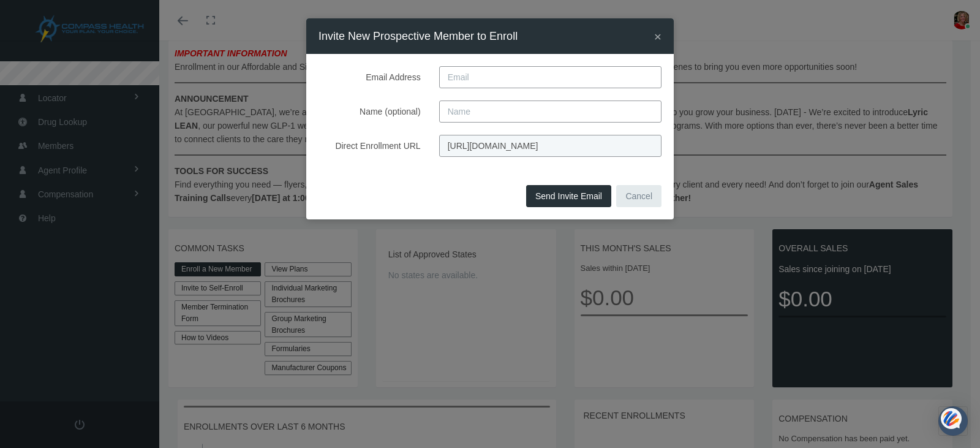 The height and width of the screenshot is (448, 980). Describe the element at coordinates (550, 77) in the screenshot. I see `input: Email` at that location.